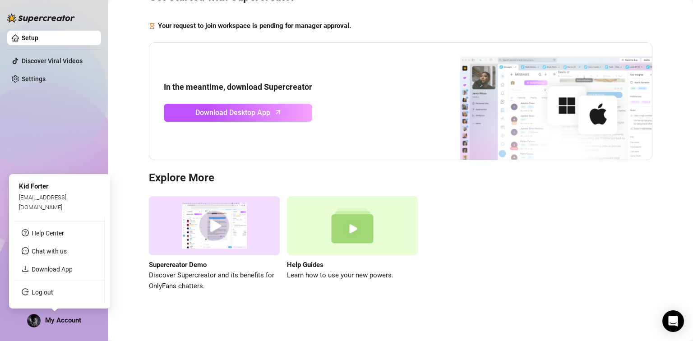 The height and width of the screenshot is (341, 693). What do you see at coordinates (30, 38) in the screenshot?
I see `a: Setup` at bounding box center [30, 38].